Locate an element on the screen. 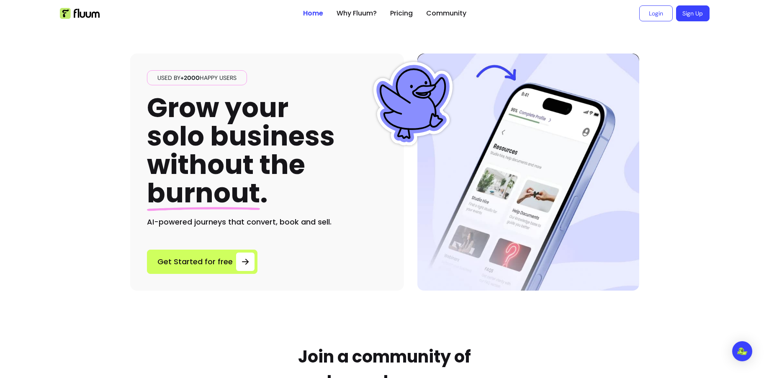  a: Home is located at coordinates (313, 13).